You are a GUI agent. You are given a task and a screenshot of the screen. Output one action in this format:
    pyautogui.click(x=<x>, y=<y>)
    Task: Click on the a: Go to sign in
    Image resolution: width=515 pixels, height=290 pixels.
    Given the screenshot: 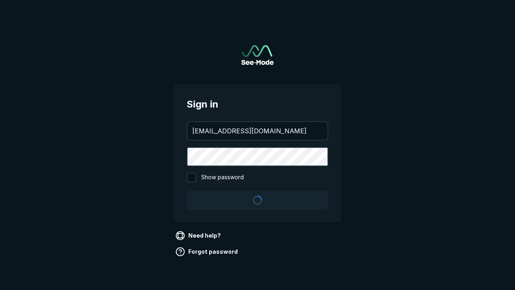 What is the action you would take?
    pyautogui.click(x=258, y=55)
    